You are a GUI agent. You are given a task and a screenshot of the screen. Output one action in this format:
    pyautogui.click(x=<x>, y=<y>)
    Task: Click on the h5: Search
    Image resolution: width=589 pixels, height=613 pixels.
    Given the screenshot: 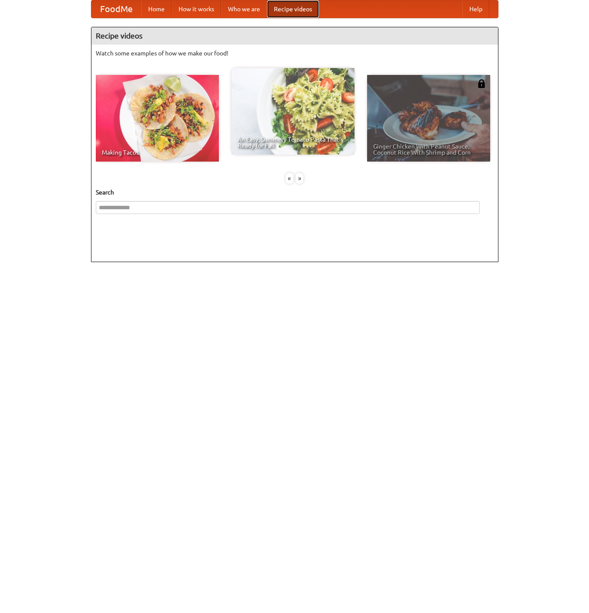 What is the action you would take?
    pyautogui.click(x=295, y=192)
    